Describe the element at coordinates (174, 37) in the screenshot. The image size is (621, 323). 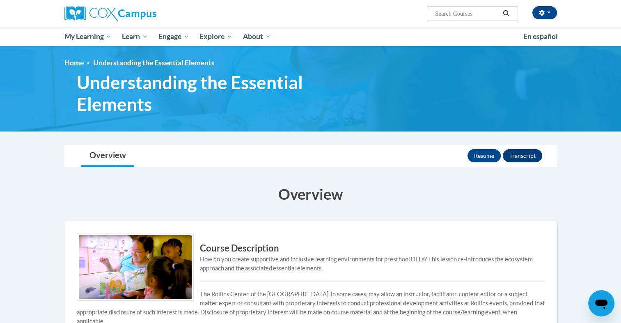
I see `span: Engage` at that location.